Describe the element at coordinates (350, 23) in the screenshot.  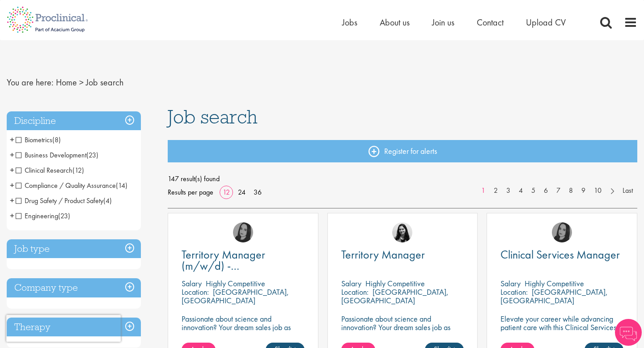
I see `a: Jobs` at that location.